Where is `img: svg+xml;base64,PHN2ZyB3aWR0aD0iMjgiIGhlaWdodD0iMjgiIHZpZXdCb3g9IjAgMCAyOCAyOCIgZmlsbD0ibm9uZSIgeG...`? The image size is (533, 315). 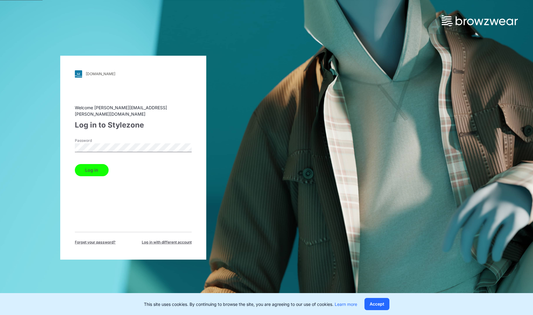
img: svg+xml;base64,PHN2ZyB3aWR0aD0iMjgiIGhlaWdodD0iMjgiIHZpZXdCb3g9IjAgMCAyOCAyOCIgZmlsbD0ibm9uZSIgeG... is located at coordinates (79, 74).